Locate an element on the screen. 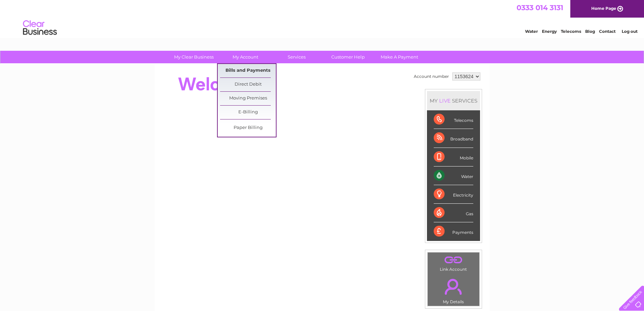 The image size is (644, 311). div: Gas is located at coordinates (453, 213).